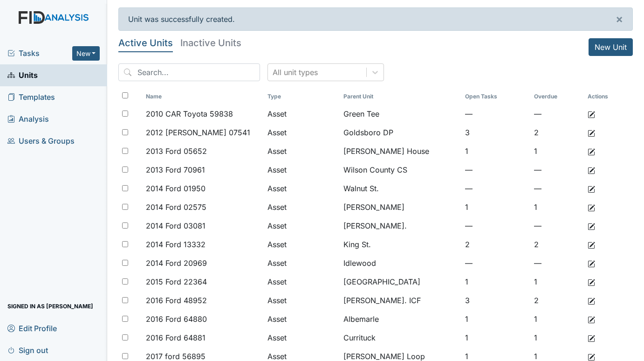 Image resolution: width=644 pixels, height=361 pixels. I want to click on td: Wilson County CS, so click(401, 170).